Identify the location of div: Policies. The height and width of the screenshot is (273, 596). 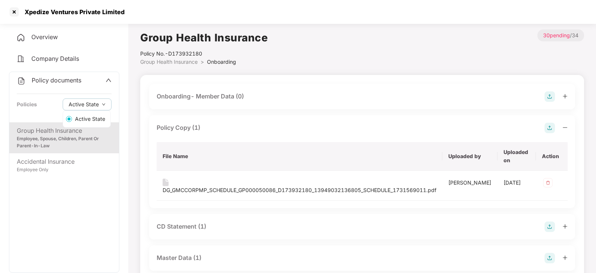
(27, 104).